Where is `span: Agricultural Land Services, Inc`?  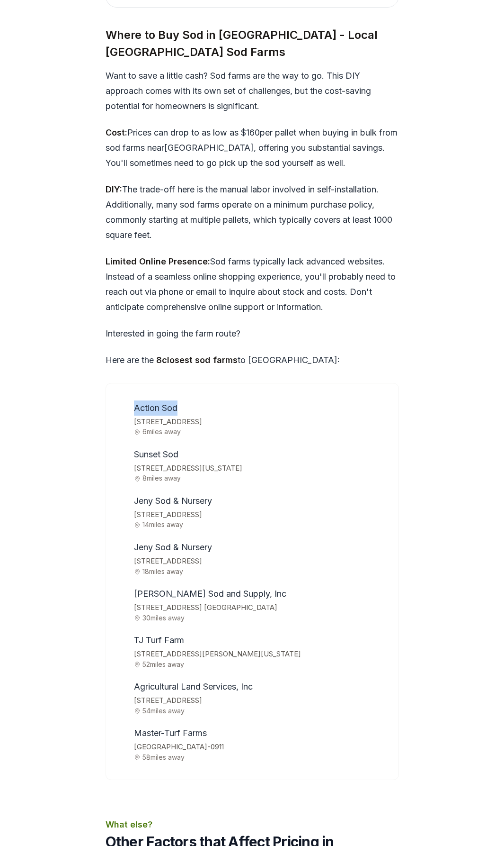
span: Agricultural Land Services, Inc is located at coordinates (193, 686).